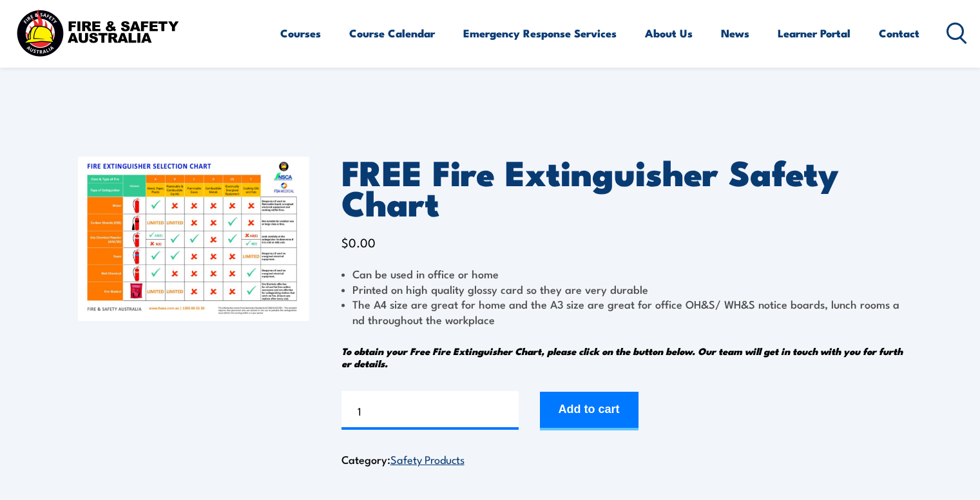 This screenshot has height=500, width=980. I want to click on a: Courses, so click(300, 33).